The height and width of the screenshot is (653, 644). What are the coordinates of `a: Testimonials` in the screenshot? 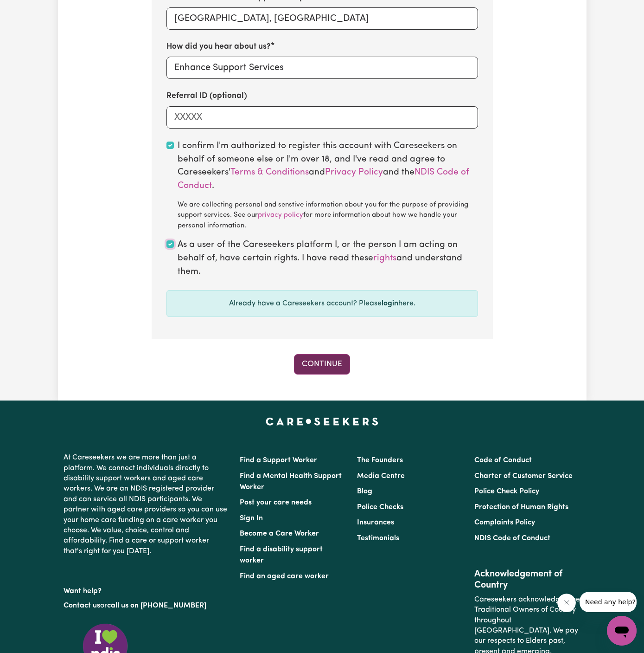 It's located at (378, 538).